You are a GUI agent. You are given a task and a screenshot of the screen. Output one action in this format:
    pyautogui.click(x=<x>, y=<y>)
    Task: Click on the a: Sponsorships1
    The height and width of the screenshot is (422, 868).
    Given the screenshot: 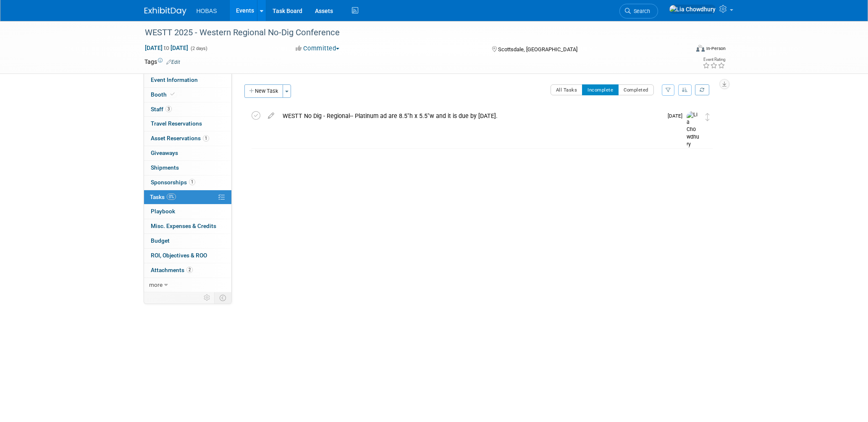 What is the action you would take?
    pyautogui.click(x=187, y=183)
    